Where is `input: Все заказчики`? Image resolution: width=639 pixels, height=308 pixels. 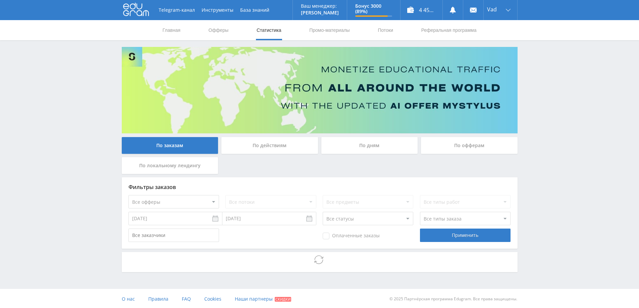 input: Все заказчики is located at coordinates (174, 236).